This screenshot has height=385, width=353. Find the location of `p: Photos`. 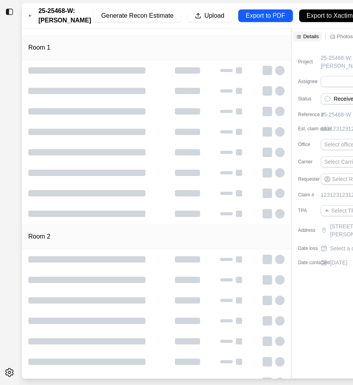

p: Photos is located at coordinates (345, 36).